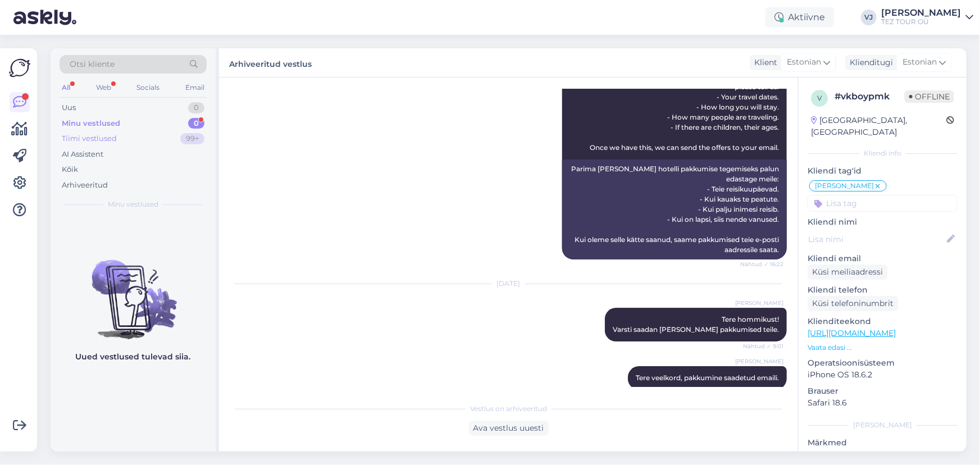 This screenshot has height=465, width=980. I want to click on input: Lisa nimi, so click(877, 239).